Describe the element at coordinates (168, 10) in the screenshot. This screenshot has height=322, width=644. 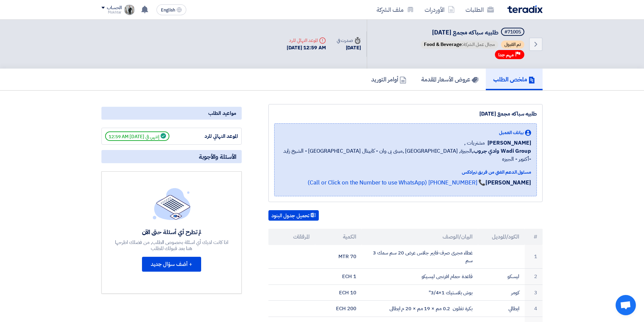
I see `span: English` at that location.